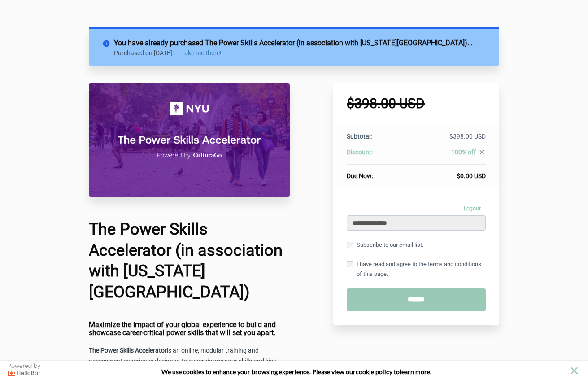  What do you see at coordinates (397, 371) in the screenshot?
I see `strong: to` at bounding box center [397, 371].